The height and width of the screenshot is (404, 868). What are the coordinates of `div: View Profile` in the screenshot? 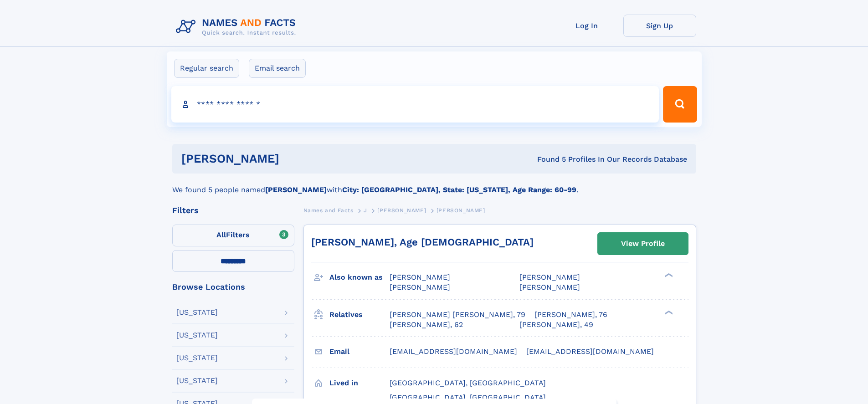 It's located at (643, 244).